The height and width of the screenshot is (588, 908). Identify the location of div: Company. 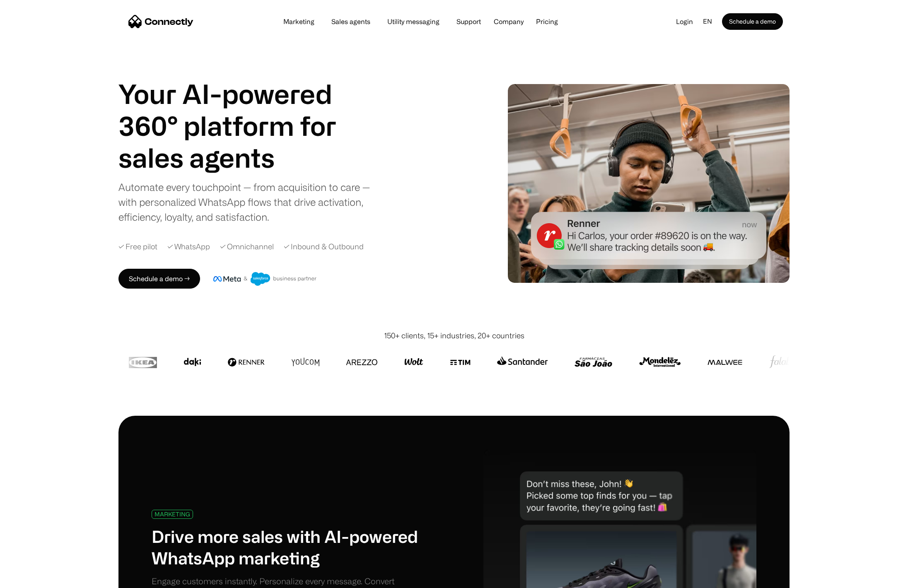
(509, 22).